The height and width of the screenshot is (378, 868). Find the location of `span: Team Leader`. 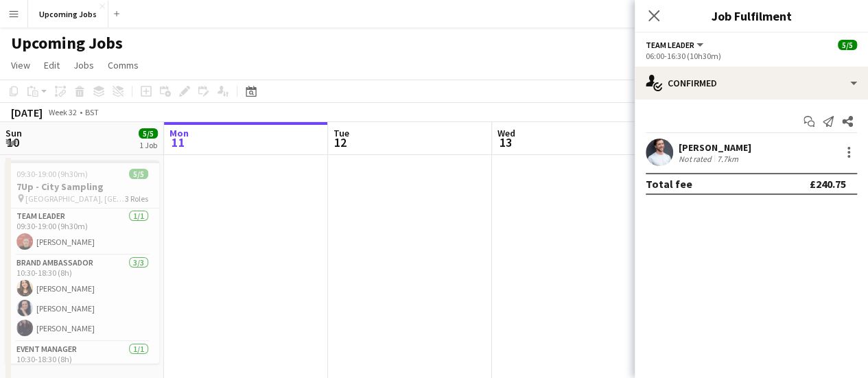

span: Team Leader is located at coordinates (670, 45).